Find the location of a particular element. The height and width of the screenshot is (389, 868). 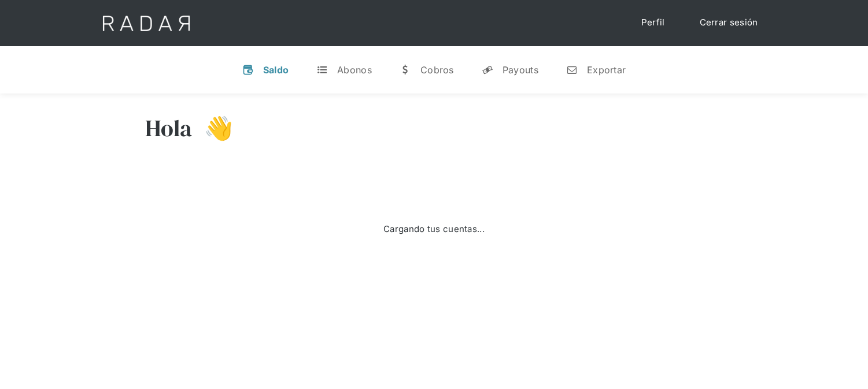

div: t is located at coordinates (322, 70).